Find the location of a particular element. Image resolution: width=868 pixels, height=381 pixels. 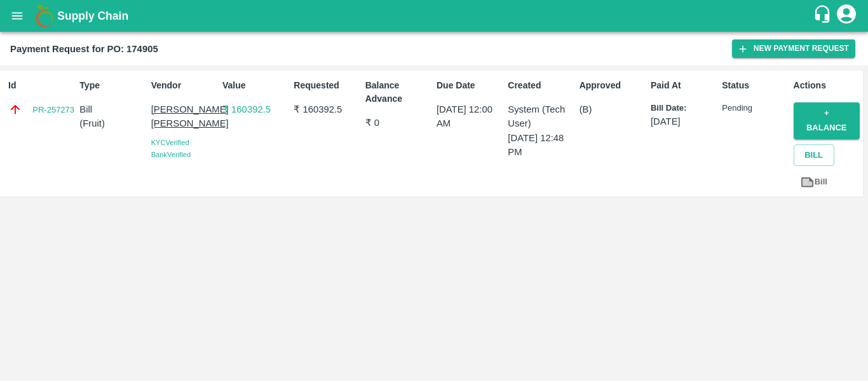

p: Balance Advance is located at coordinates (399, 92).